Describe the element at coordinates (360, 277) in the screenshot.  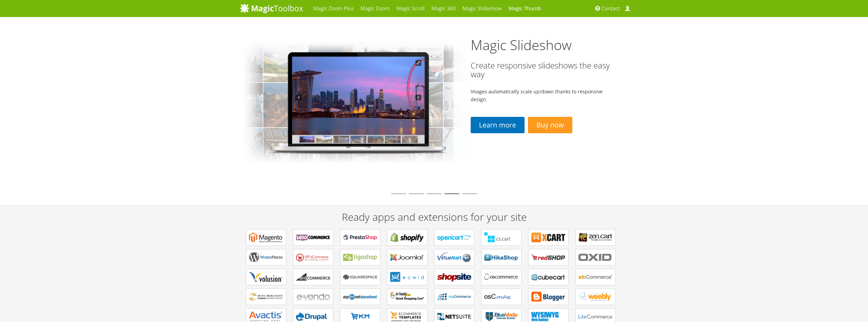
I see `a: Extensions for Squarespace` at that location.